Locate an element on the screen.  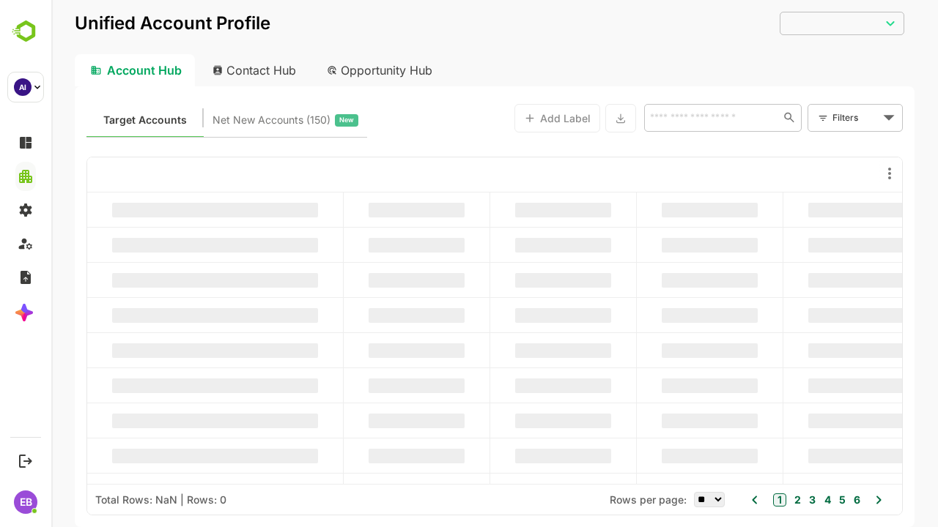
button: Export the selected data as CSV is located at coordinates (569, 118).